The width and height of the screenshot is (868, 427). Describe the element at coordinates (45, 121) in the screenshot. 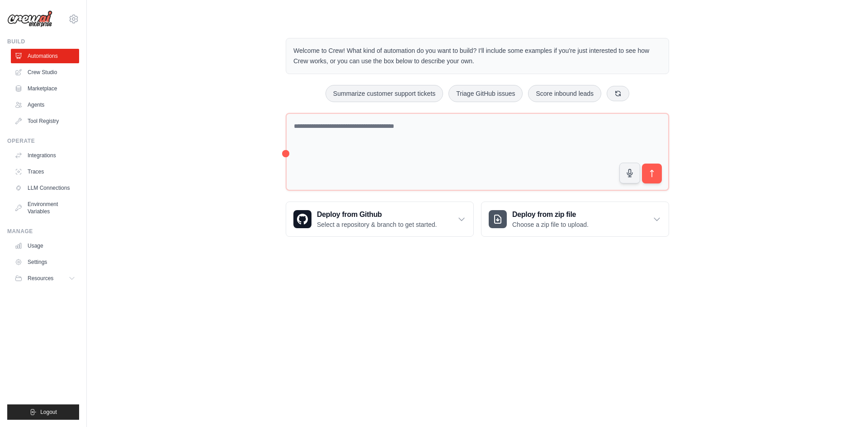

I see `a: Tool Registry` at that location.